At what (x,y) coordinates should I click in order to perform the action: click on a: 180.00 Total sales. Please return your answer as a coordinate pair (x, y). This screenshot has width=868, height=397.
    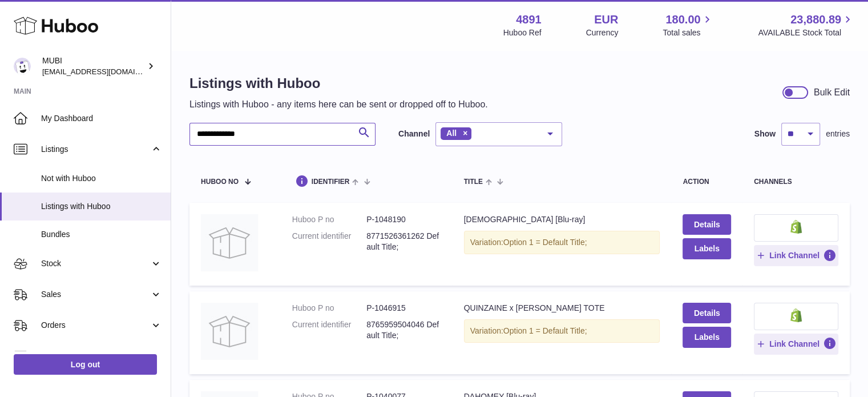
    Looking at the image, I should click on (688, 25).